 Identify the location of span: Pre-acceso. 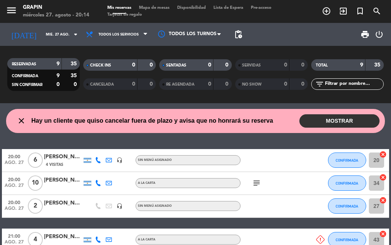
(262, 8).